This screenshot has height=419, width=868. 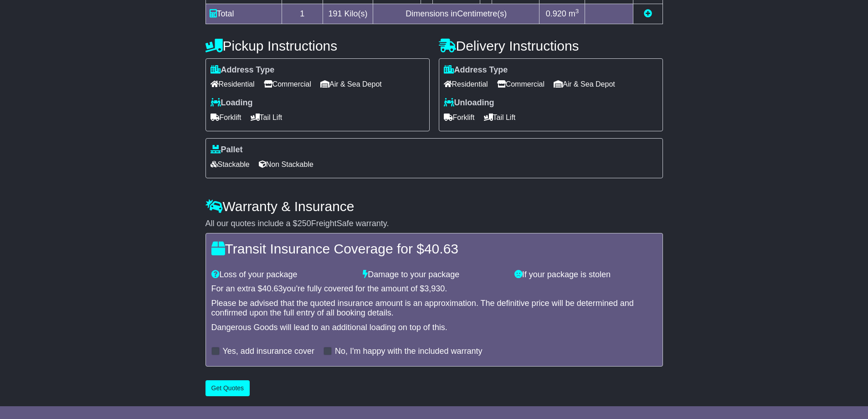 What do you see at coordinates (456, 14) in the screenshot?
I see `td: Dimensions in Centimetre(s)` at bounding box center [456, 14].